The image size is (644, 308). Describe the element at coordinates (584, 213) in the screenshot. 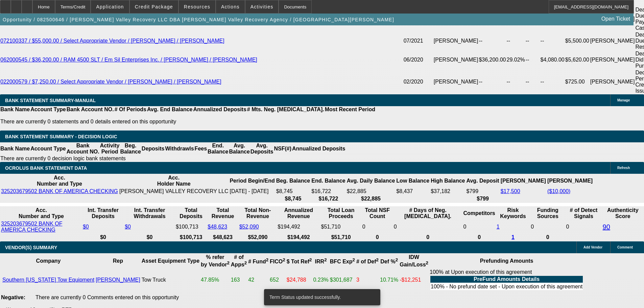

I see `th: # of Detect Signals` at that location.